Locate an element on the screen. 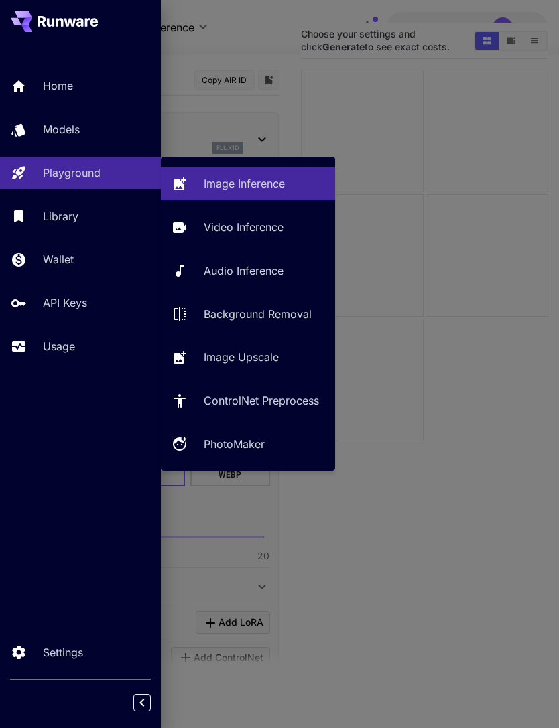 This screenshot has width=559, height=728. p: Settings is located at coordinates (63, 652).